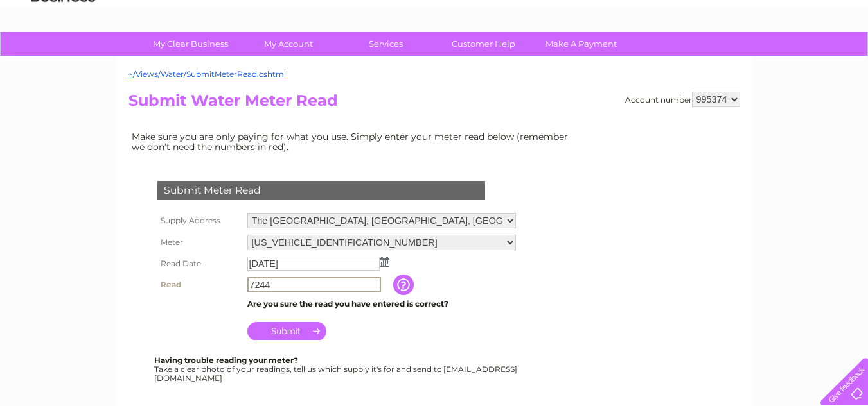 The image size is (868, 406). I want to click on input: Information, so click(405, 285).